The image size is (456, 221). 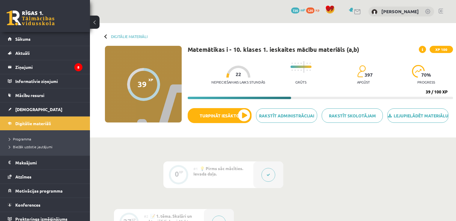 I want to click on a: Atzīmes, so click(x=45, y=177).